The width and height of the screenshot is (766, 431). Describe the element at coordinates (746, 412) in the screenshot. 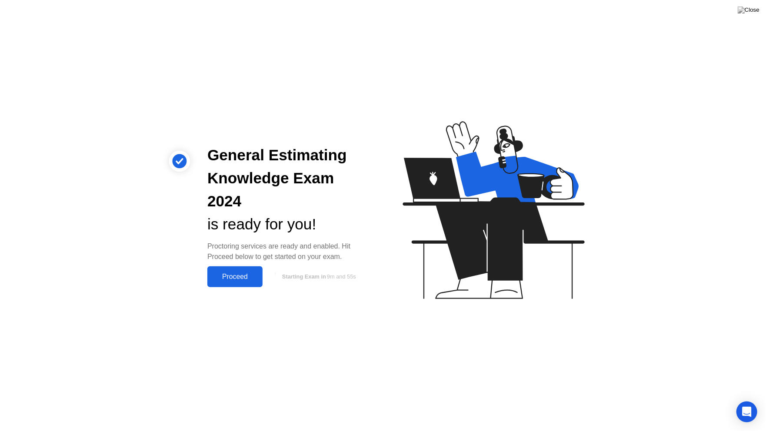

I see `div: Open Intercom Messenger` at that location.